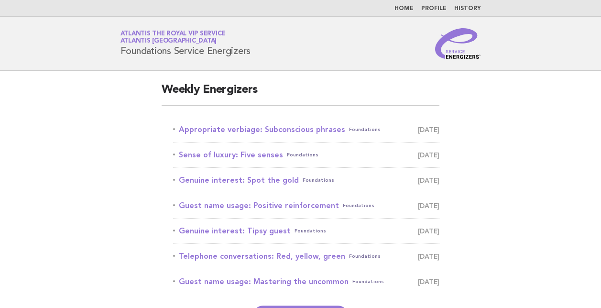 The width and height of the screenshot is (601, 308). I want to click on a: Profile, so click(434, 9).